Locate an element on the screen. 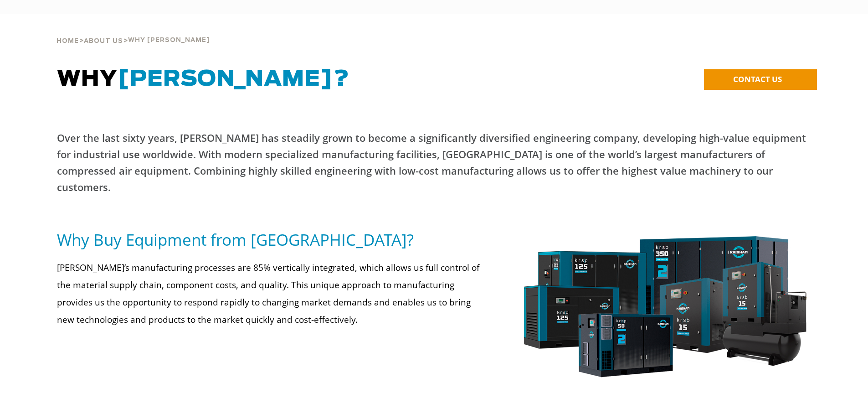  span: Home is located at coordinates (67, 41).